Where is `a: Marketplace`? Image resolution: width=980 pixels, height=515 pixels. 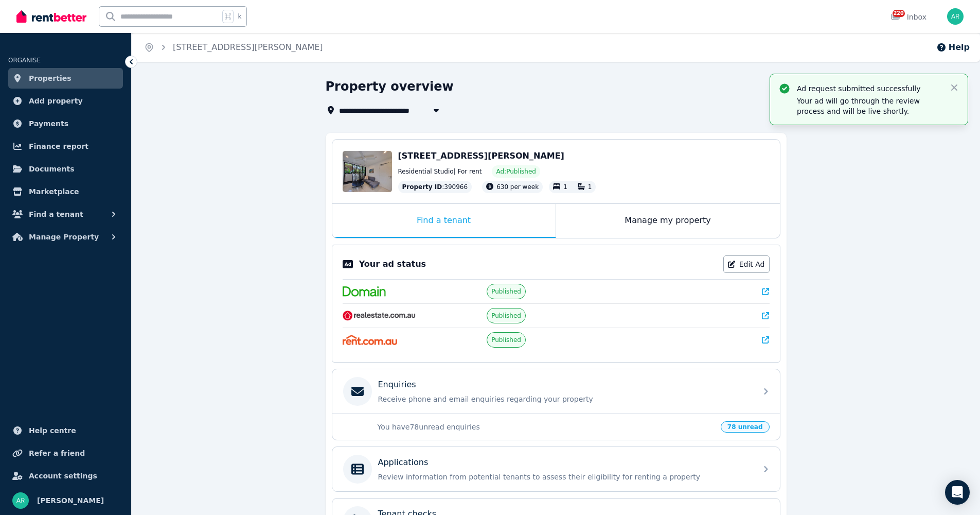
a: Marketplace is located at coordinates (65, 191).